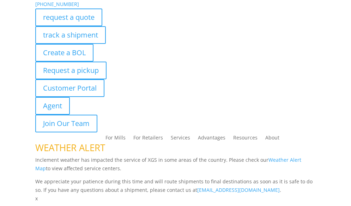 This screenshot has width=351, height=206. I want to click on a: request a quote, so click(69, 17).